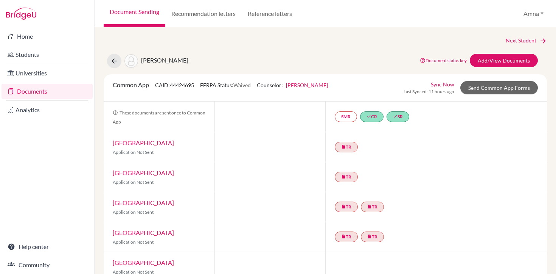  I want to click on a: Home, so click(47, 36).